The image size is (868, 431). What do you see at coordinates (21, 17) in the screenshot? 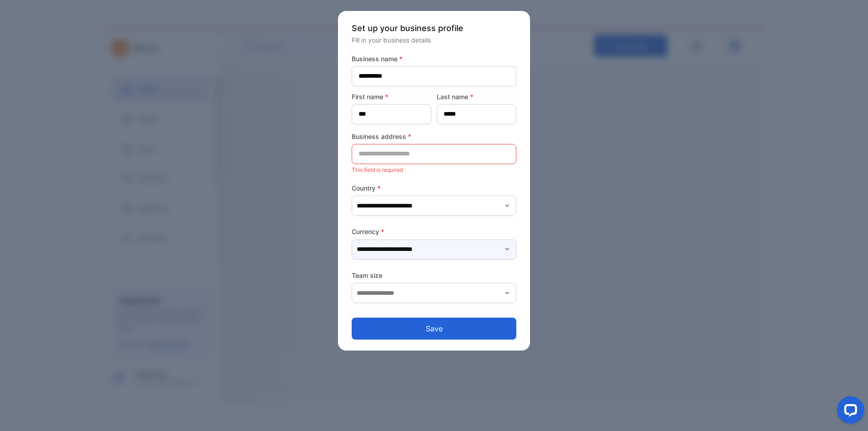
I see `button: Open LiveChat chat widget` at bounding box center [21, 17].